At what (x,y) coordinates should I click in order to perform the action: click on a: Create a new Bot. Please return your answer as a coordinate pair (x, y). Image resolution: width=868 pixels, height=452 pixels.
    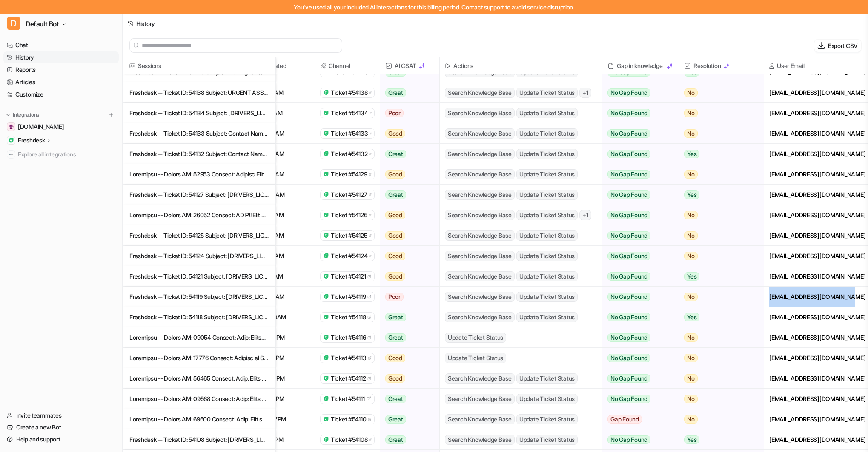
    Looking at the image, I should click on (61, 427).